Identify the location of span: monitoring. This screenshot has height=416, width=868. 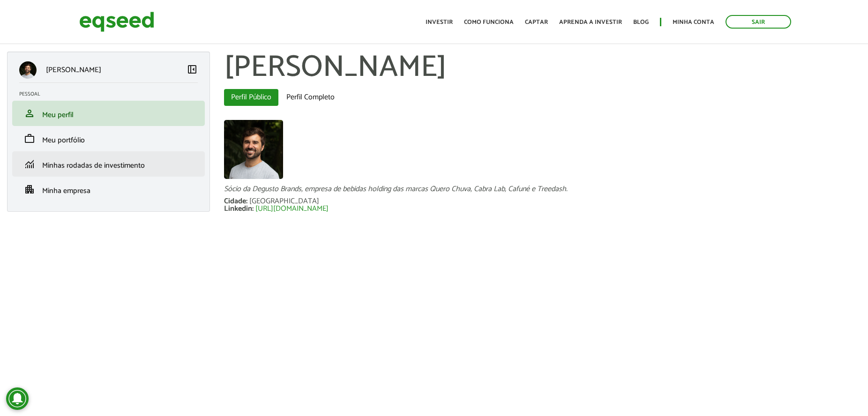
(30, 164).